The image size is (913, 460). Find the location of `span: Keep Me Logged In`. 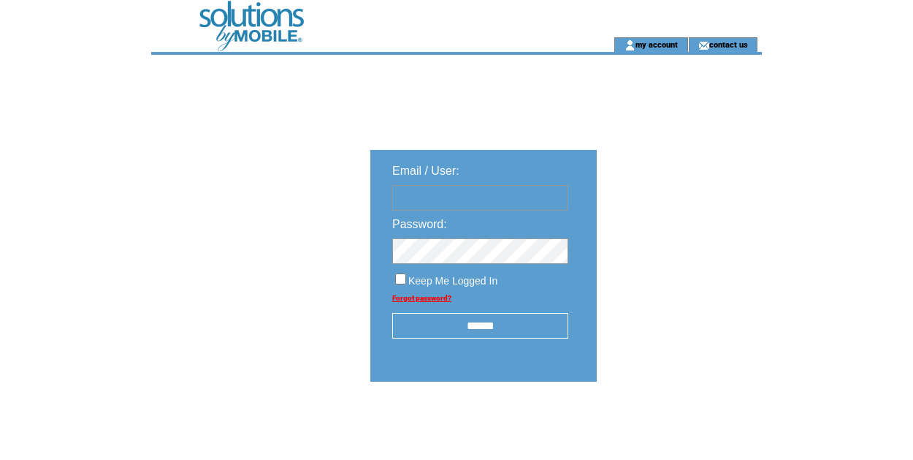

span: Keep Me Logged In is located at coordinates (453, 281).